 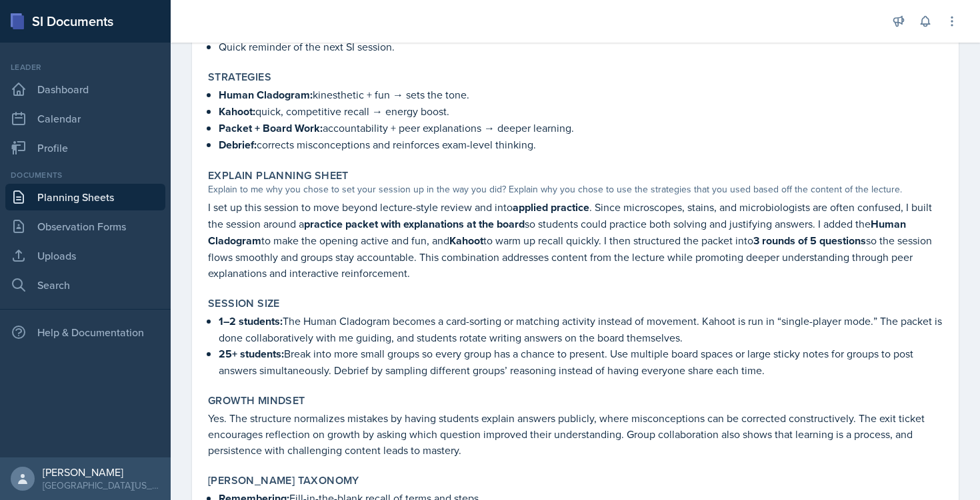 I want to click on div: Documents, so click(x=85, y=175).